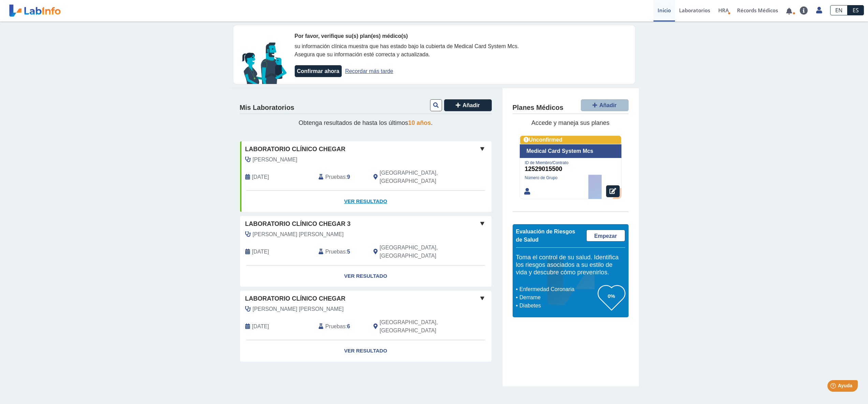  Describe the element at coordinates (260, 252) in the screenshot. I see `span: 2025-05-20` at that location.